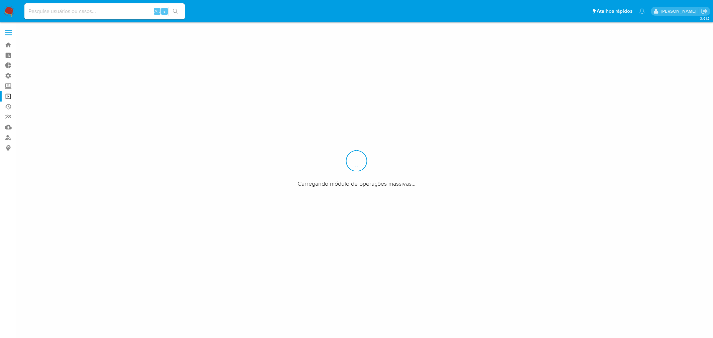  I want to click on a: Sair, so click(704, 11).